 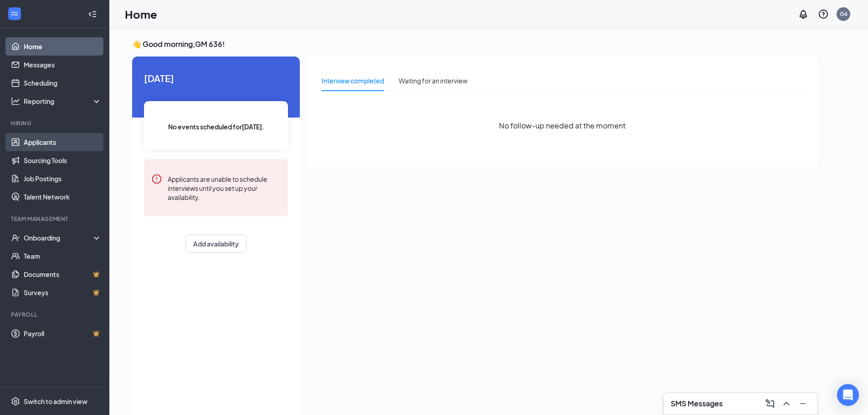 What do you see at coordinates (62, 179) in the screenshot?
I see `a: Job Postings` at bounding box center [62, 179].